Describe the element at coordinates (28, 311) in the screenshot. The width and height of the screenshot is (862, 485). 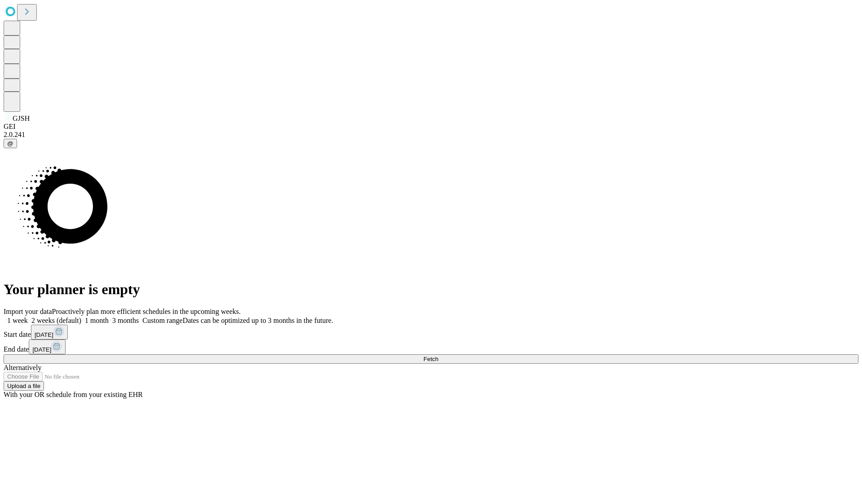
I see `span: Import your data` at that location.